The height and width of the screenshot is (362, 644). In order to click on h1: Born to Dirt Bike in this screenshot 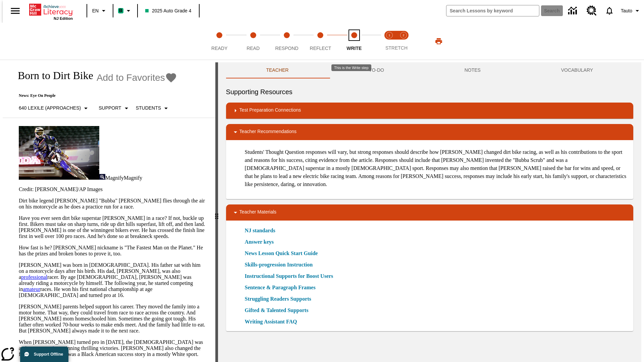, I will do `click(52, 76)`.